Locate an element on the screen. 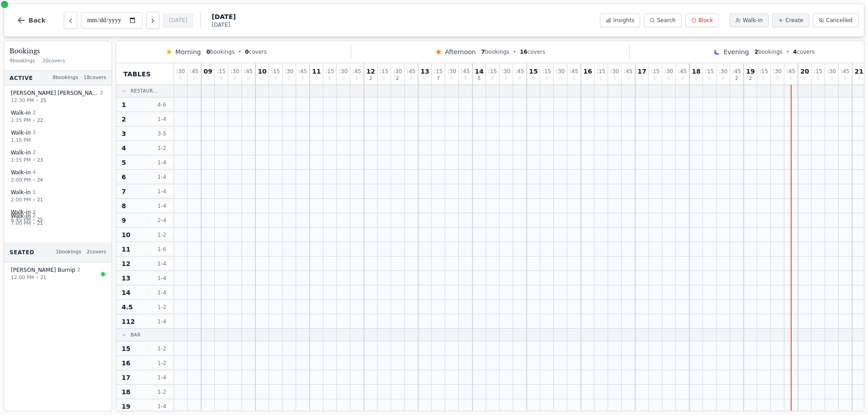 The height and width of the screenshot is (415, 868). button: Next day is located at coordinates (152, 20).